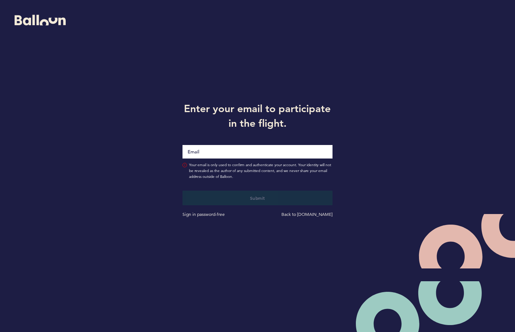  Describe the element at coordinates (257, 151) in the screenshot. I see `input: Email` at that location.